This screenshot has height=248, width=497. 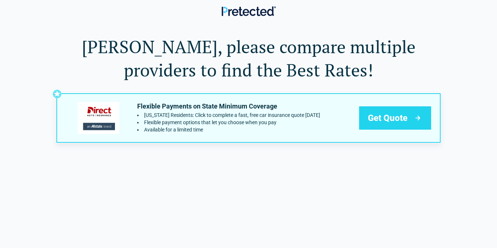 I want to click on img: directauto's logo, so click(x=99, y=118).